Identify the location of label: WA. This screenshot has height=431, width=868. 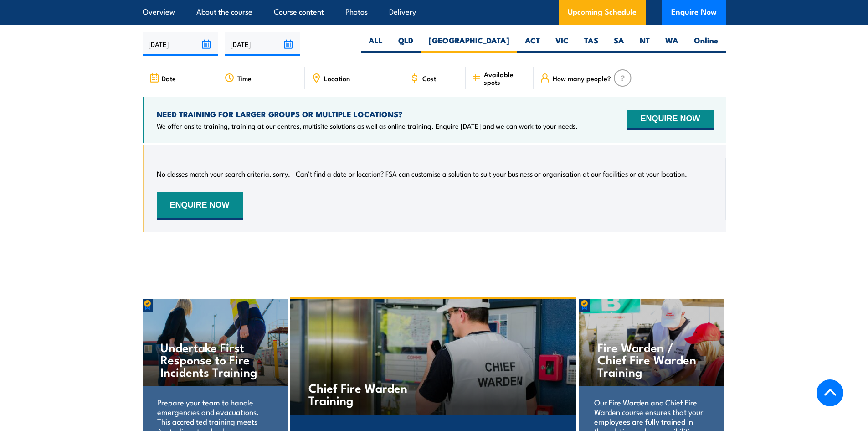
(672, 44).